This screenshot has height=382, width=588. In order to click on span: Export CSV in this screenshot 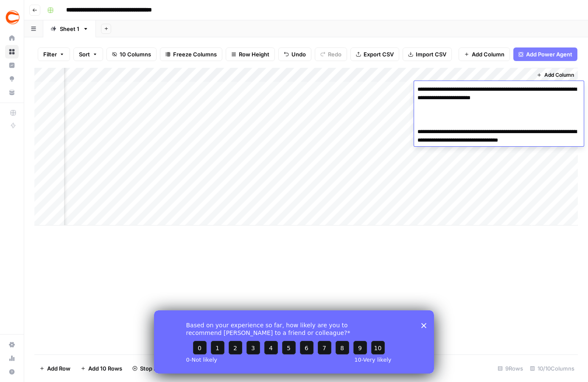, I will do `click(379, 54)`.